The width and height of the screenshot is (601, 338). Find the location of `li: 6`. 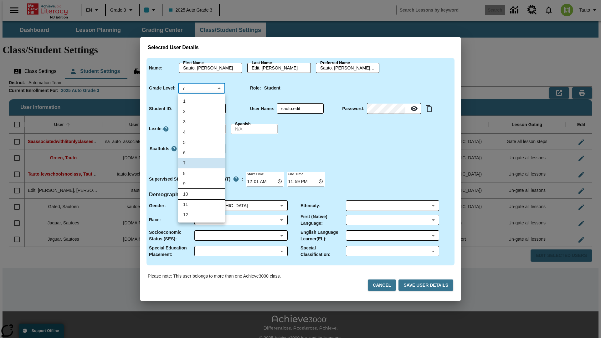

li: 6 is located at coordinates (202, 153).